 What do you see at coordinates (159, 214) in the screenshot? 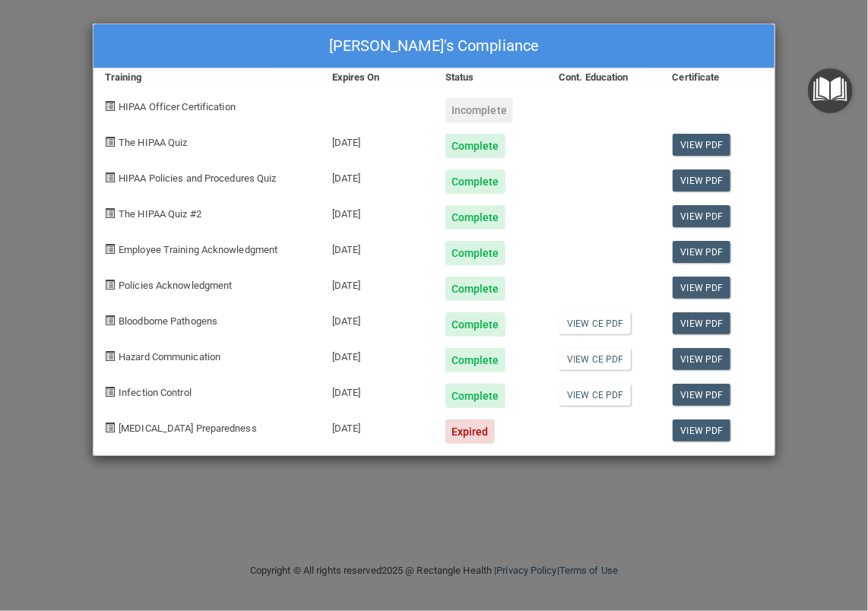
I see `span: The HIPAA Quiz #2` at bounding box center [159, 214].